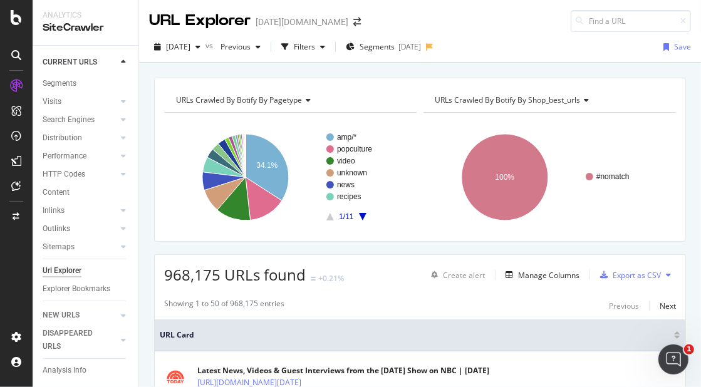  What do you see at coordinates (178, 46) in the screenshot?
I see `span: 2025 Sep. 27th` at bounding box center [178, 46].